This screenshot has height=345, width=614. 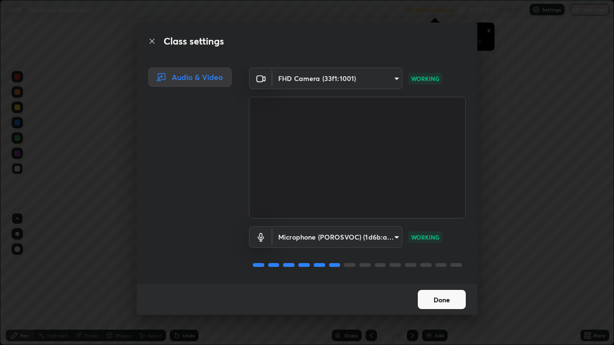 What do you see at coordinates (190, 77) in the screenshot?
I see `div: Audio & Video` at bounding box center [190, 77].